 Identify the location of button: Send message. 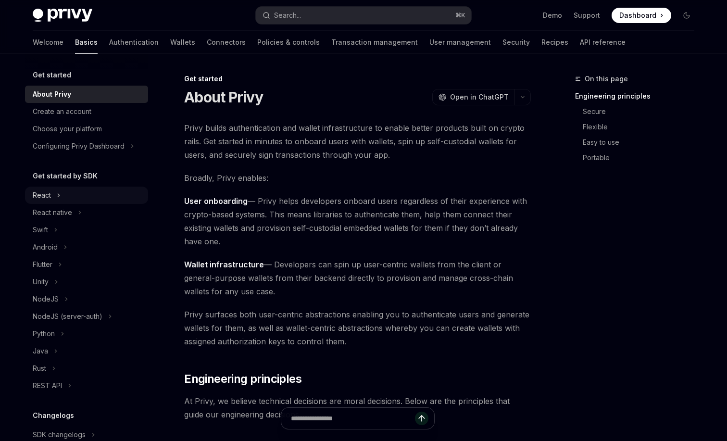
(422, 419).